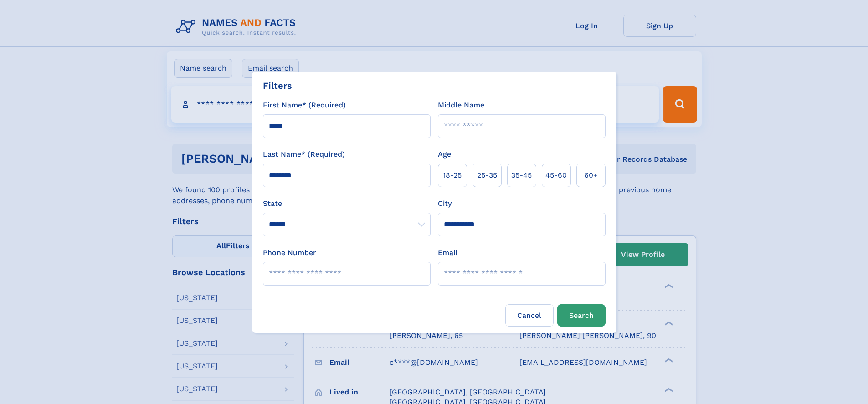 The image size is (868, 404). I want to click on span: 35‑45, so click(521, 175).